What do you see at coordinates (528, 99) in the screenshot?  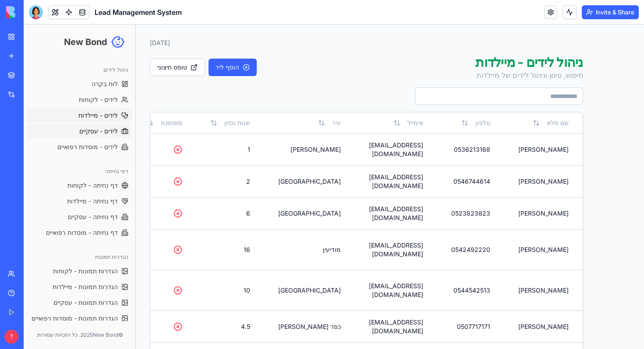 I see `button: שם מלא` at bounding box center [528, 99].